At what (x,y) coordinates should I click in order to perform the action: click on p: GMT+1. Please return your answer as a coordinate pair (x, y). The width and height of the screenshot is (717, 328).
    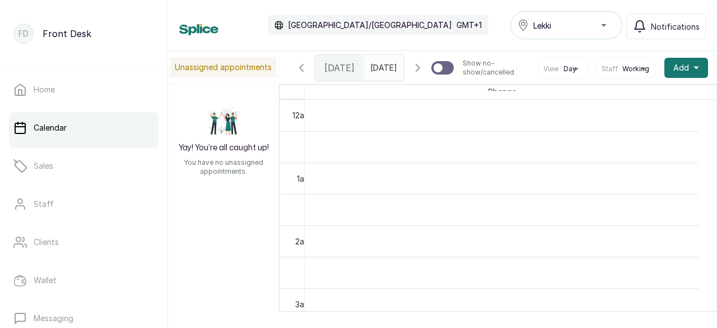
    Looking at the image, I should click on (469, 25).